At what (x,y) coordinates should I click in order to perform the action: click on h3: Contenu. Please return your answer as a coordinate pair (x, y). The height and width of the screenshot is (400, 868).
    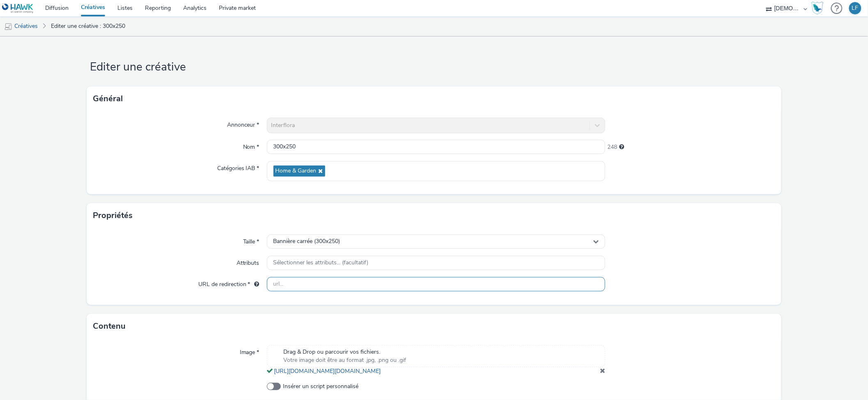
    Looking at the image, I should click on (109, 326).